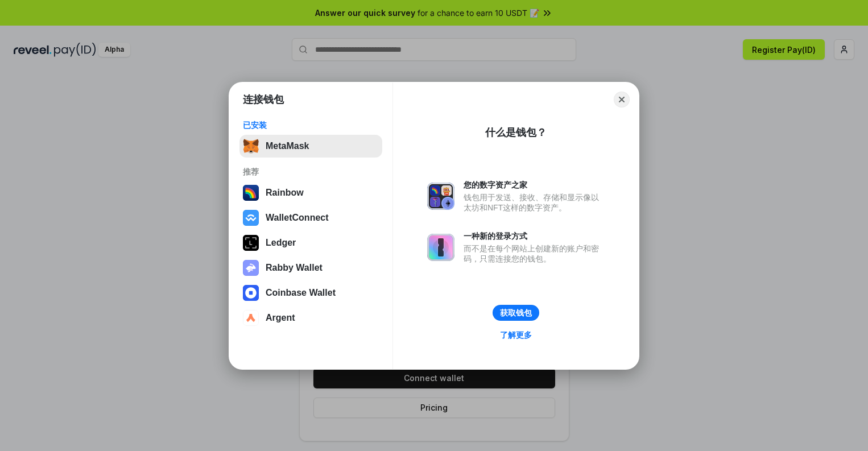  I want to click on div: Argent, so click(281, 318).